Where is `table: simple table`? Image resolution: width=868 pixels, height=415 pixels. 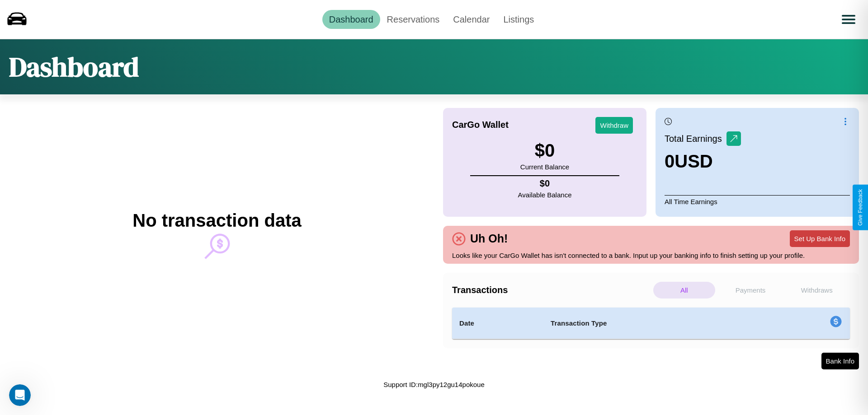 table: simple table is located at coordinates (651, 323).